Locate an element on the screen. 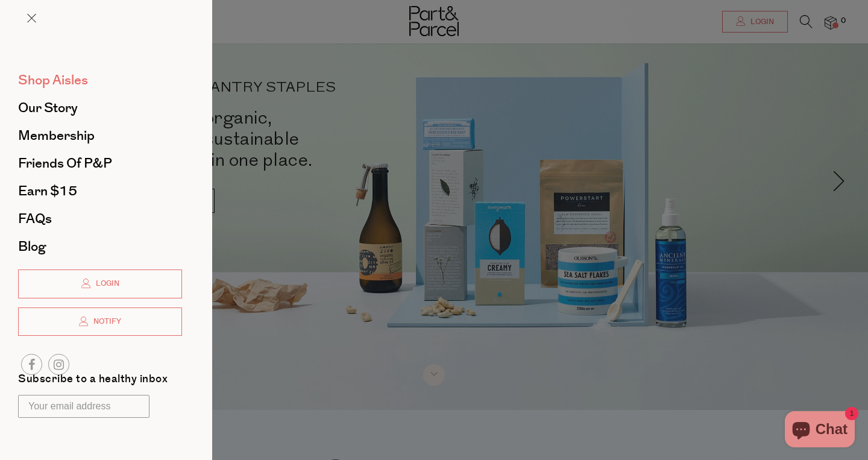  label: Subscribe to a healthy inbox is located at coordinates (93, 381).